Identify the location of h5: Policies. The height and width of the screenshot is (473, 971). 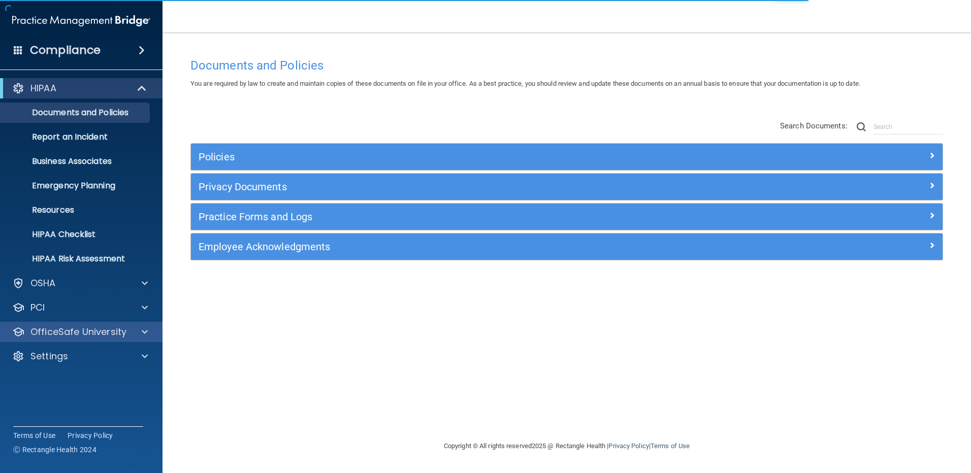
(473, 157).